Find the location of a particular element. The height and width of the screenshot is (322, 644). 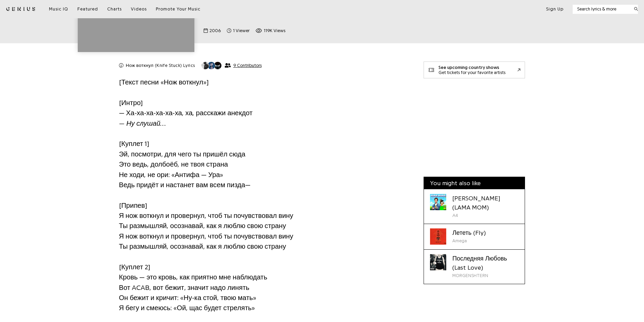

div: Amega is located at coordinates (469, 241).